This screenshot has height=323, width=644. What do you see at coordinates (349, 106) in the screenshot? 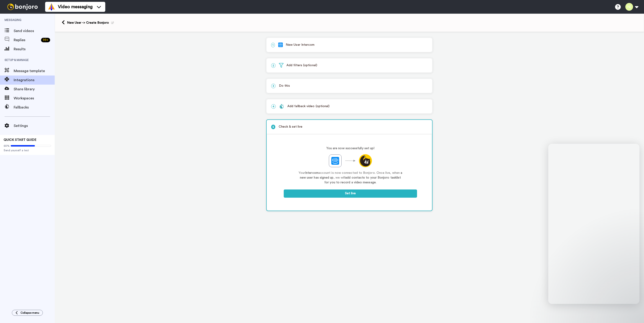
I see `div: 4Add fallback video (optional)` at bounding box center [349, 106].